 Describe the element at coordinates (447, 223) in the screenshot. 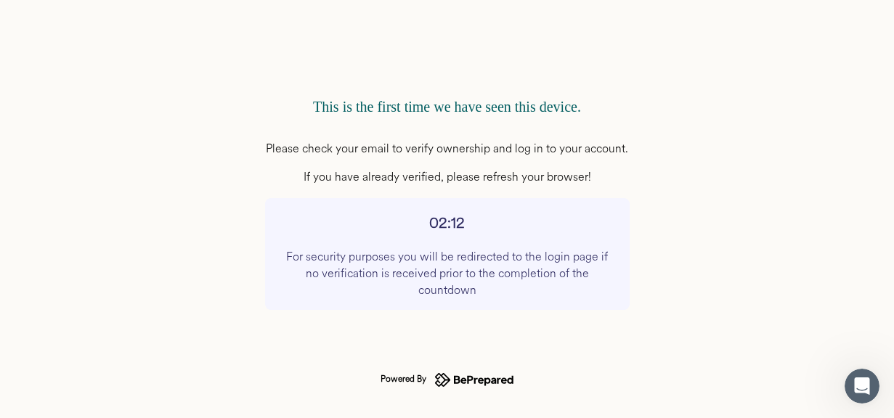

I see `strong: 02:12` at that location.